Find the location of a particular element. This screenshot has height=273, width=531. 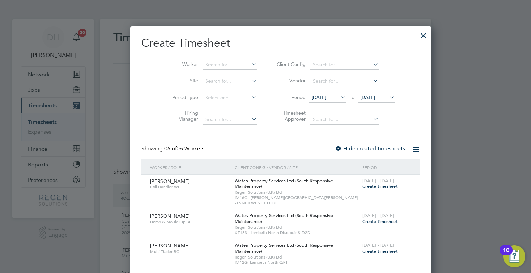

div: Period is located at coordinates (387, 168).